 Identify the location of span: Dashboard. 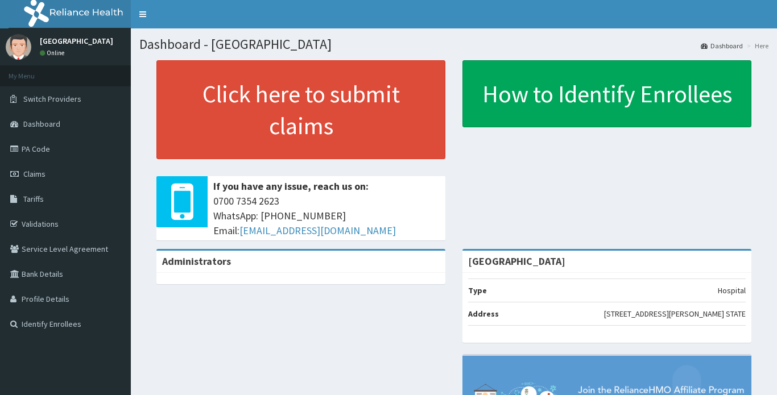
(42, 124).